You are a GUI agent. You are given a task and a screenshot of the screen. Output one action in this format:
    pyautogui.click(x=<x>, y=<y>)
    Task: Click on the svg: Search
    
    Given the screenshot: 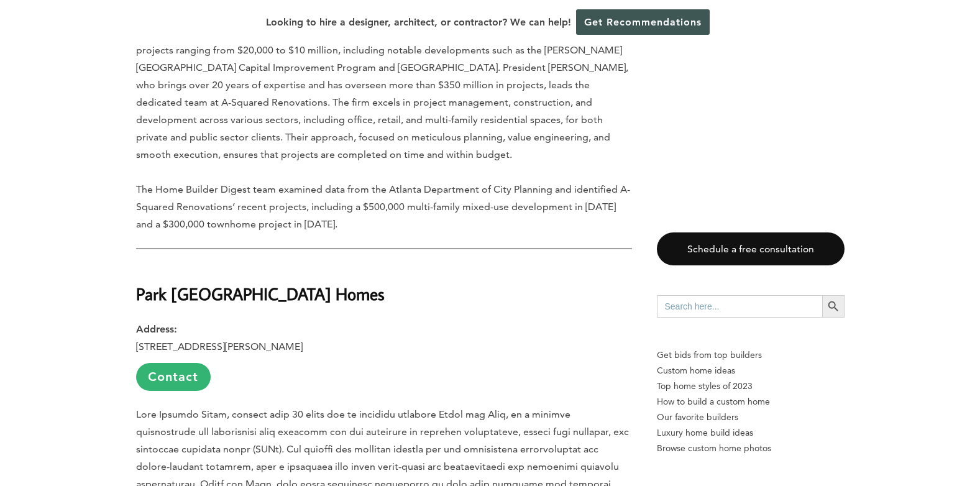 What is the action you would take?
    pyautogui.click(x=834, y=307)
    